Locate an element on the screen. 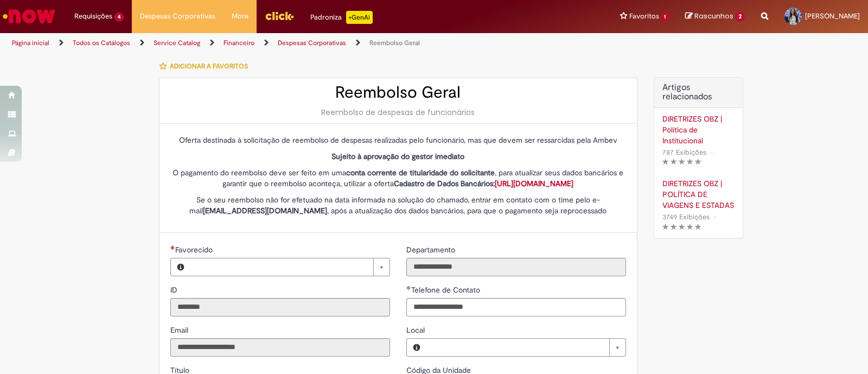 This screenshot has height=374, width=868. label: Somente leitura - Email is located at coordinates (180, 330).